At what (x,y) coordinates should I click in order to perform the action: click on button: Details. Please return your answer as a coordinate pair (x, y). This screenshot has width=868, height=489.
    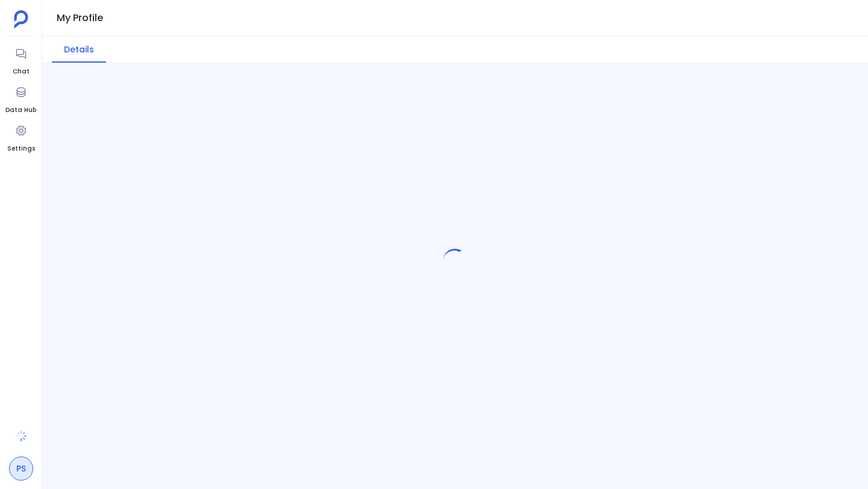
    Looking at the image, I should click on (79, 49).